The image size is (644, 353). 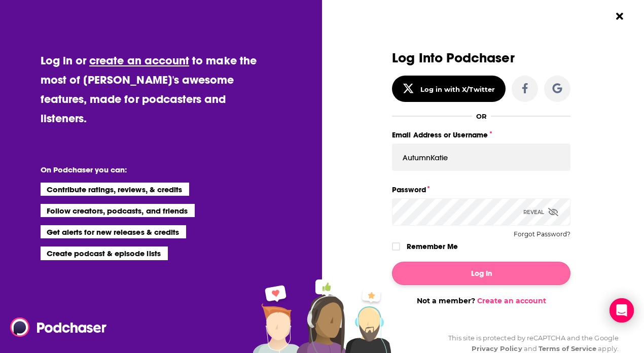 I want to click on label: Remember Me, so click(x=432, y=246).